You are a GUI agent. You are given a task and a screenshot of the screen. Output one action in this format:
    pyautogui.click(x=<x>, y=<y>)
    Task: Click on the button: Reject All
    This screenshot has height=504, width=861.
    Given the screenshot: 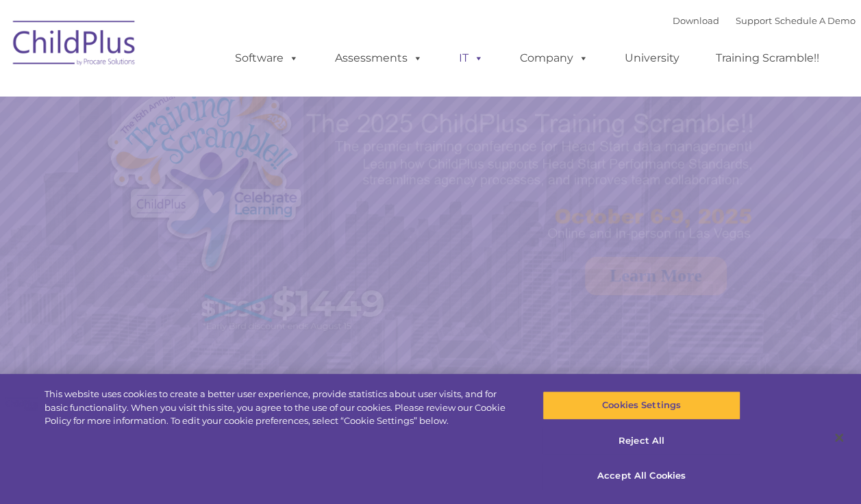 What is the action you would take?
    pyautogui.click(x=641, y=441)
    